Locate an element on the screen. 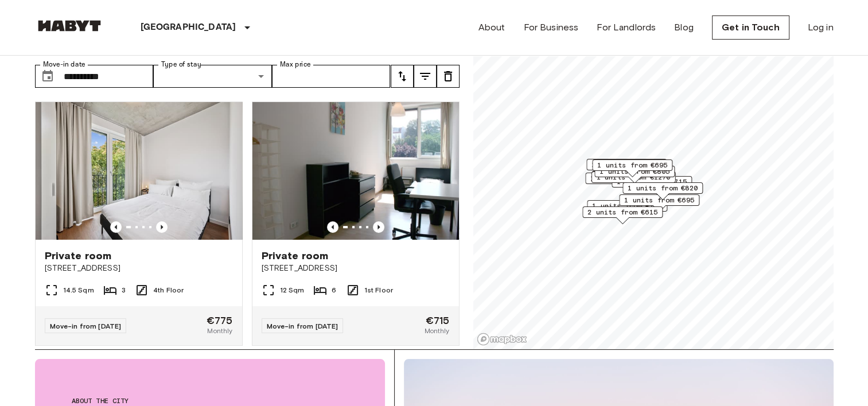  span: 1 units from €775 is located at coordinates (625, 178).